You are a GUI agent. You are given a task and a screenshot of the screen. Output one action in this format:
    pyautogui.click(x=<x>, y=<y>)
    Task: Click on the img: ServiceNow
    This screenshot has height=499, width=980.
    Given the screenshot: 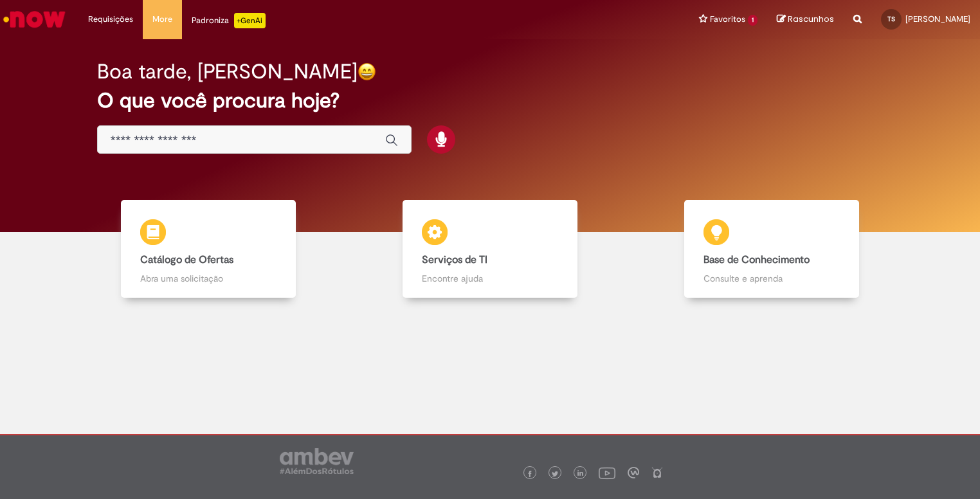 What is the action you would take?
    pyautogui.click(x=34, y=19)
    